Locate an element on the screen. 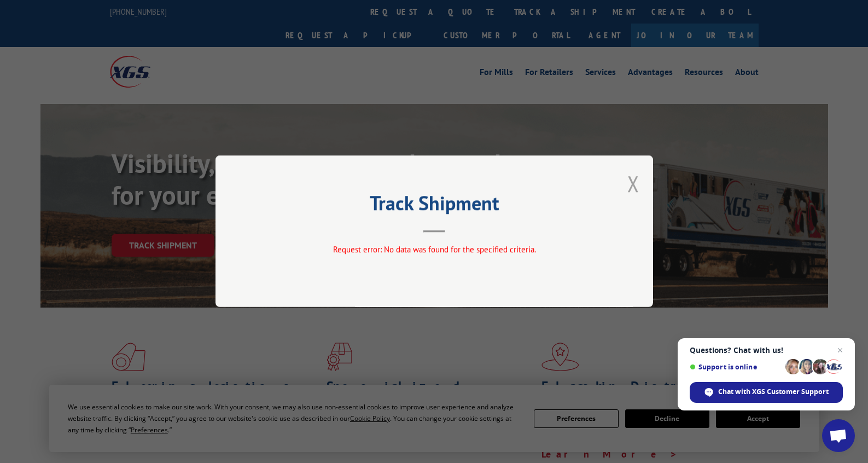 The width and height of the screenshot is (868, 463). span: Request error: No data was found for the specified criteria. is located at coordinates (433, 249).